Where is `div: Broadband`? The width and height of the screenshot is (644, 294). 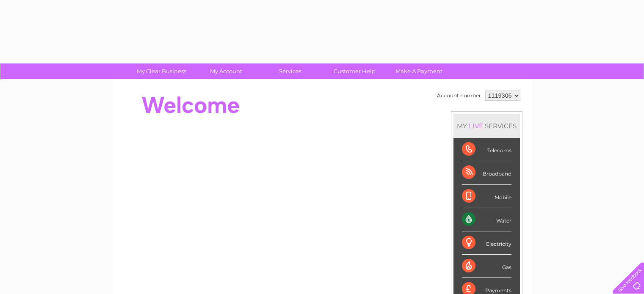 div: Broadband is located at coordinates (486, 172).